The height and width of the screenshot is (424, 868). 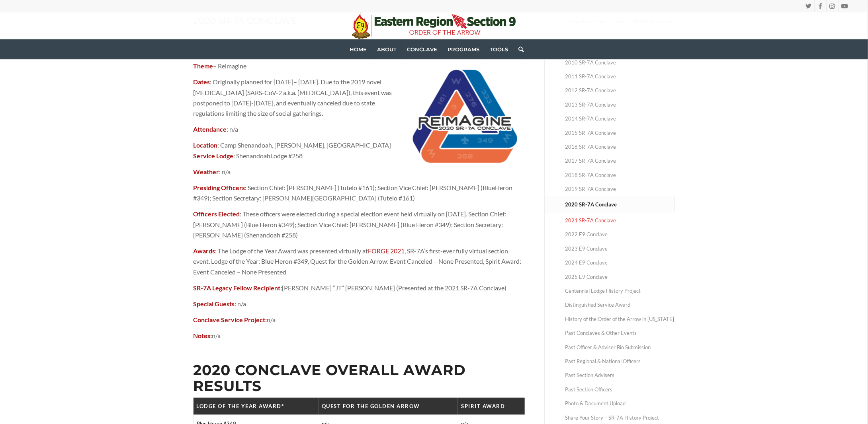 I want to click on h2: 2020 Conclave Overall Award Results, so click(x=359, y=378).